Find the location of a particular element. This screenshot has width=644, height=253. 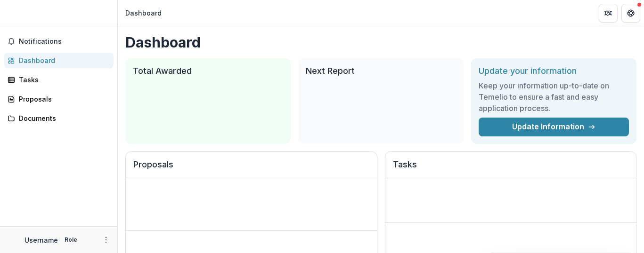

div: Tasks is located at coordinates (62, 79).